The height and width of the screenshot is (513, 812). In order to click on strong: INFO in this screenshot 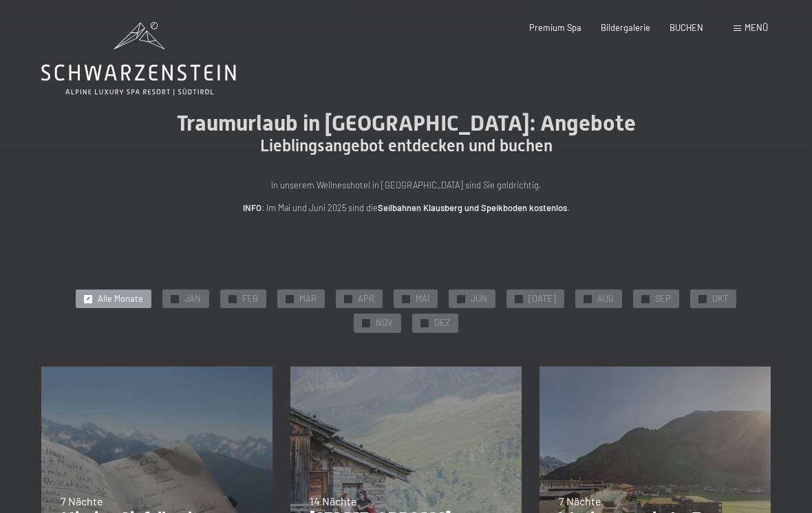, I will do `click(252, 208)`.